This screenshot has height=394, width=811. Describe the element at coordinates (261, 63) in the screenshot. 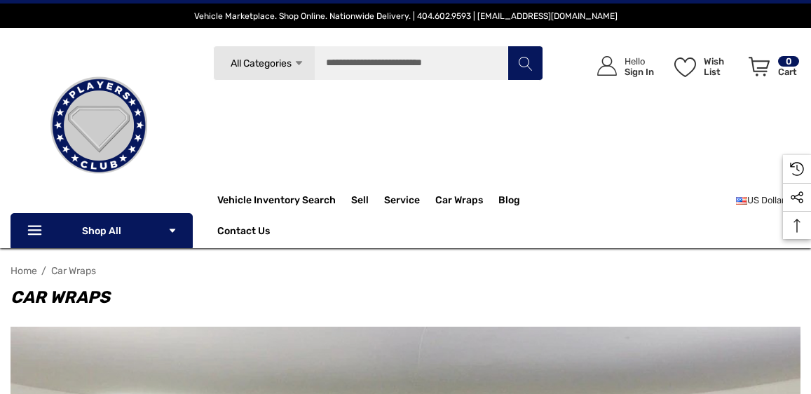

I see `span: All Categories` at that location.